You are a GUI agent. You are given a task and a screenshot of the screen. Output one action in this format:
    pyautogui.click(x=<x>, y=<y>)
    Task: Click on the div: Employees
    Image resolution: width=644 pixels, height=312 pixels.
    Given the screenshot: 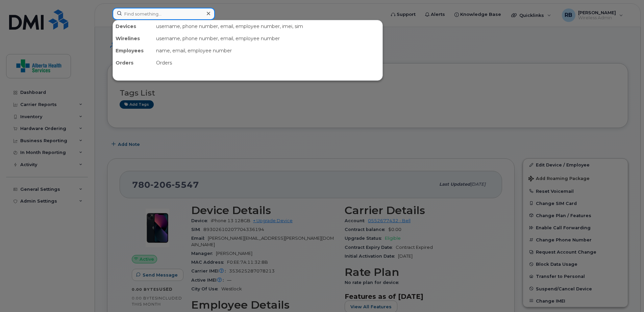 What is the action you would take?
    pyautogui.click(x=133, y=50)
    